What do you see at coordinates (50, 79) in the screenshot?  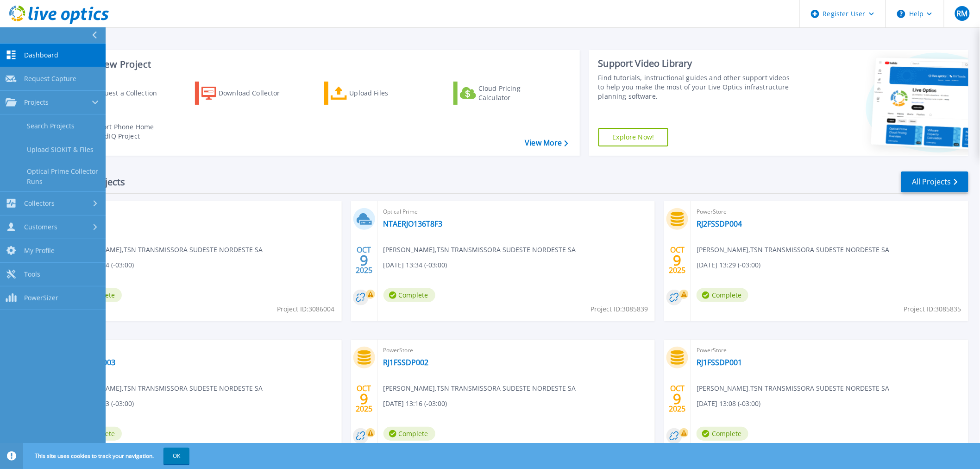 I see `span: Request Capture` at bounding box center [50, 79].